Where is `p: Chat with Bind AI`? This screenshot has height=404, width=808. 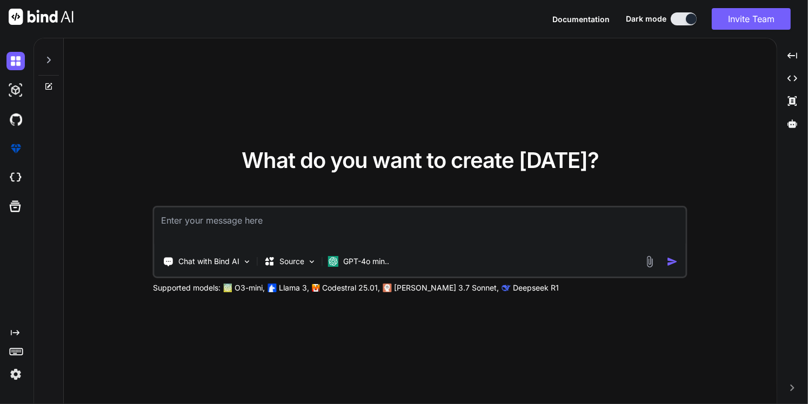 p: Chat with Bind AI is located at coordinates (209, 262).